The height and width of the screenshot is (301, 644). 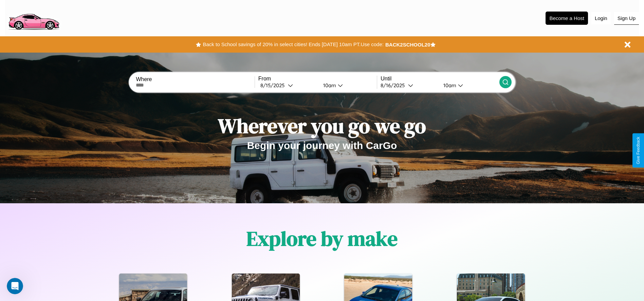 What do you see at coordinates (195, 80) in the screenshot?
I see `label: Where` at bounding box center [195, 80].